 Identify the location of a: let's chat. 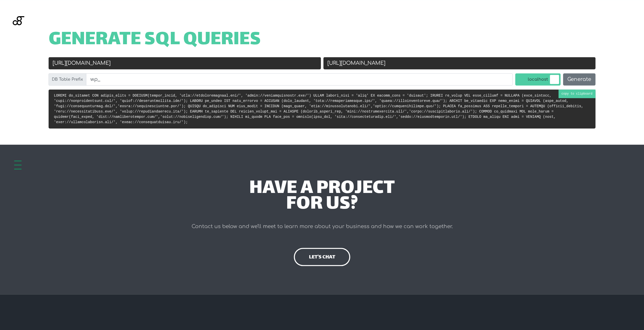
(322, 257).